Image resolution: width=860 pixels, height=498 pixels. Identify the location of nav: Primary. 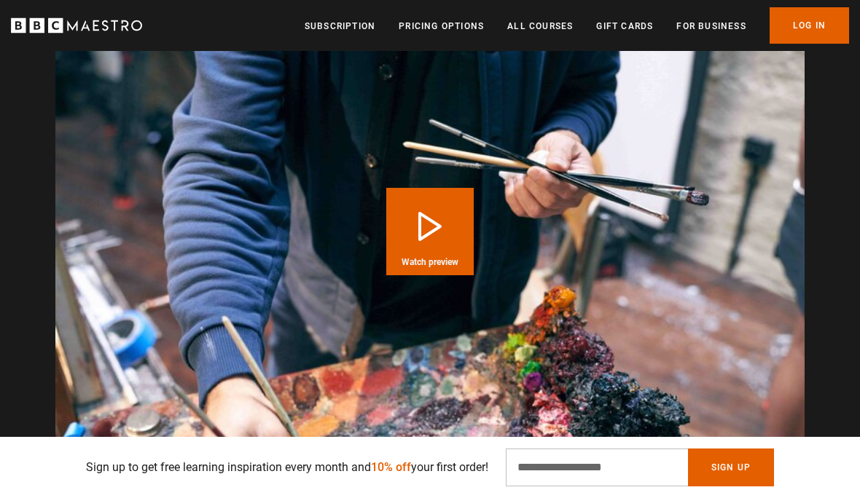
(576, 25).